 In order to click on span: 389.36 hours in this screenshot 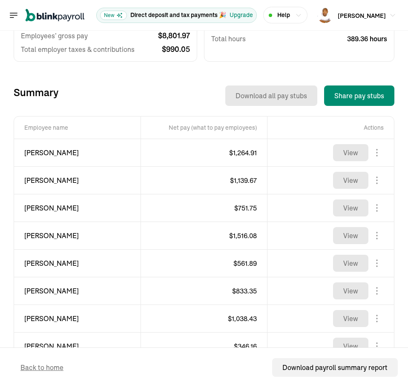, I will do `click(367, 39)`.